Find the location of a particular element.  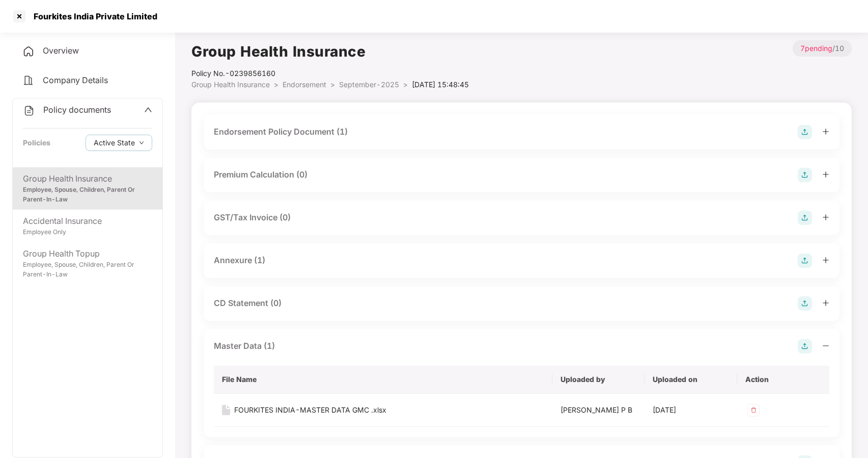

div: Accidental Insurance is located at coordinates (87, 221).